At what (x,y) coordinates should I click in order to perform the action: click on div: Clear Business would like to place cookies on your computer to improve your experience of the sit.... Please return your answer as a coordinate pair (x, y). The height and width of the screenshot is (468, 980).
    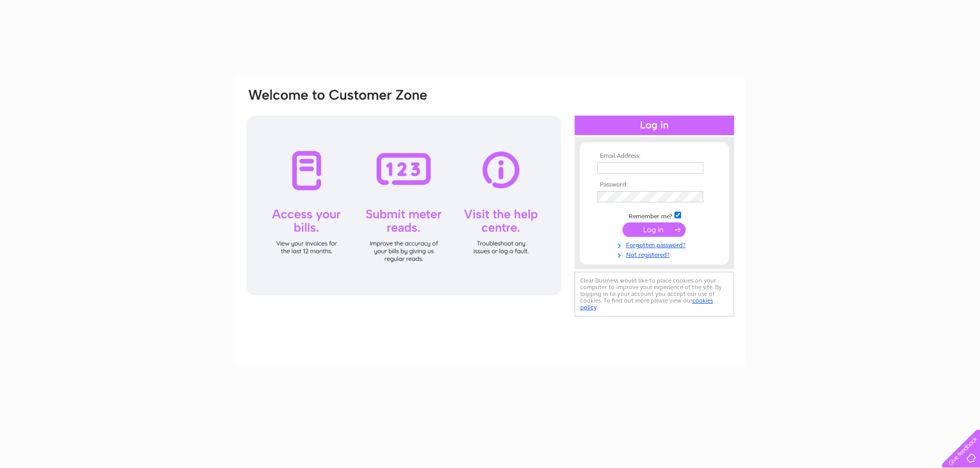
    Looking at the image, I should click on (654, 294).